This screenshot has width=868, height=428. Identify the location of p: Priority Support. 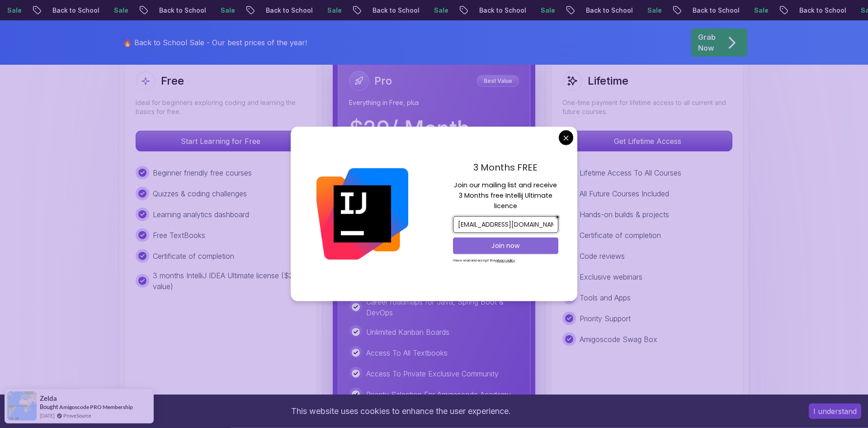
(605, 318).